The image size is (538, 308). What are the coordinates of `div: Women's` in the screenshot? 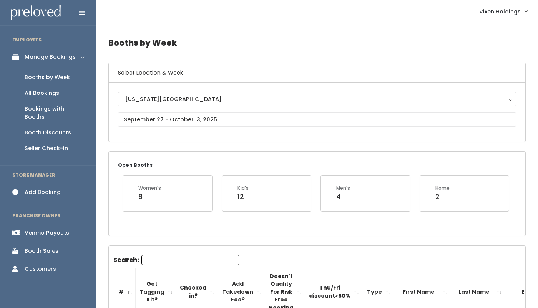 It's located at (149, 188).